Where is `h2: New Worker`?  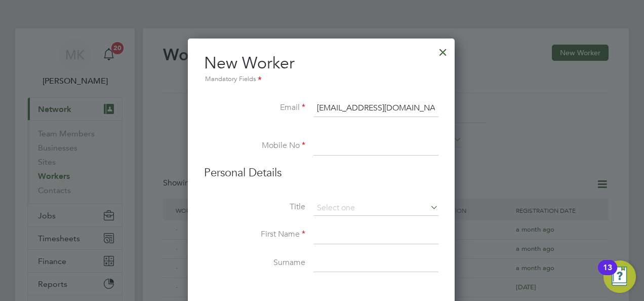
h2: New Worker is located at coordinates (321, 69).